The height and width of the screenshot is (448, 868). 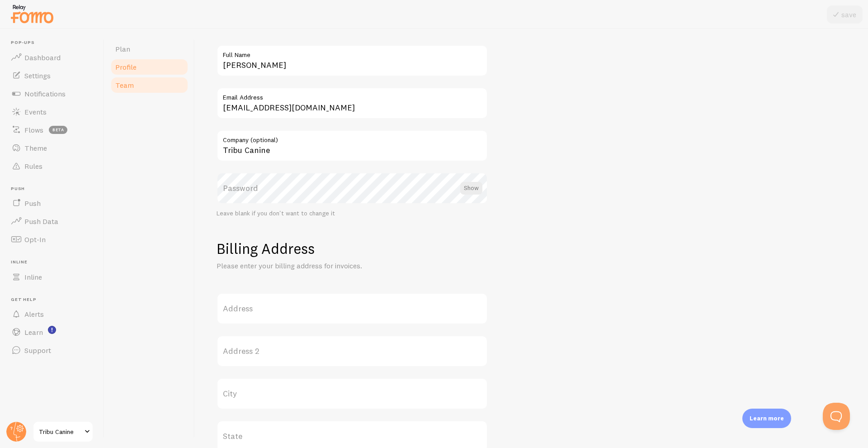 What do you see at coordinates (63, 431) in the screenshot?
I see `a: Tribu Canine` at bounding box center [63, 431].